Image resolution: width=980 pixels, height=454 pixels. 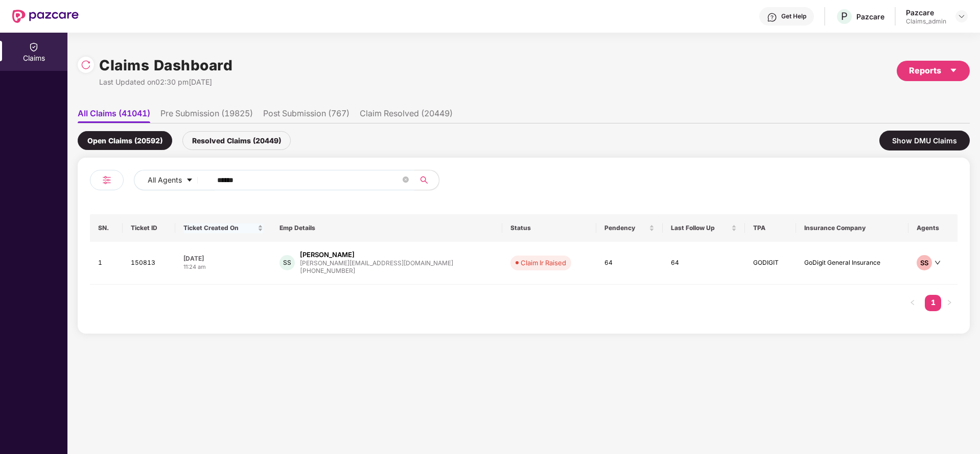 I want to click on span: Ticket Created On, so click(x=219, y=228).